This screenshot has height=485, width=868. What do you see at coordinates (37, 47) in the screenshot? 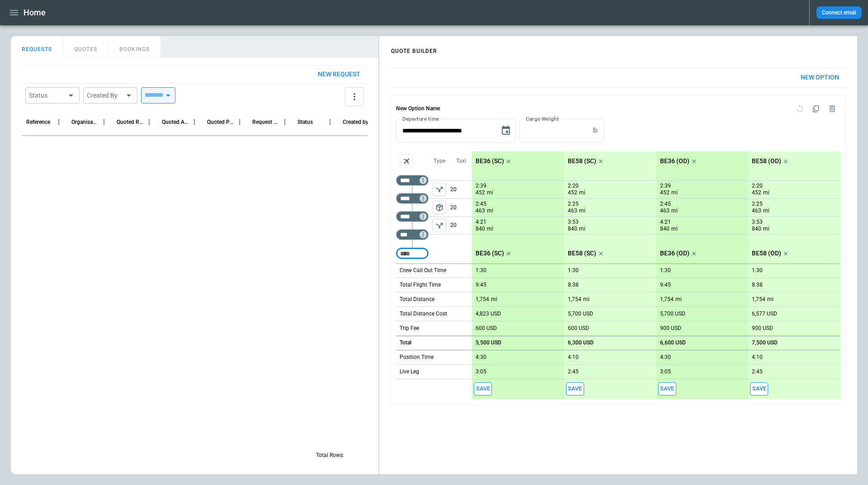
I see `button: REQUESTS` at bounding box center [37, 47].